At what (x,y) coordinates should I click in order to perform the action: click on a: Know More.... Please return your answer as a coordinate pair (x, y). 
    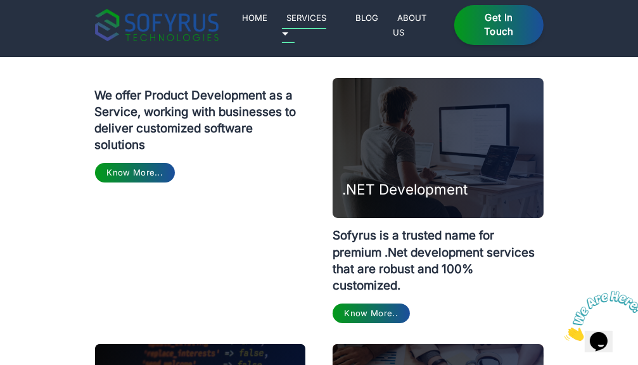
    Looking at the image, I should click on (135, 313).